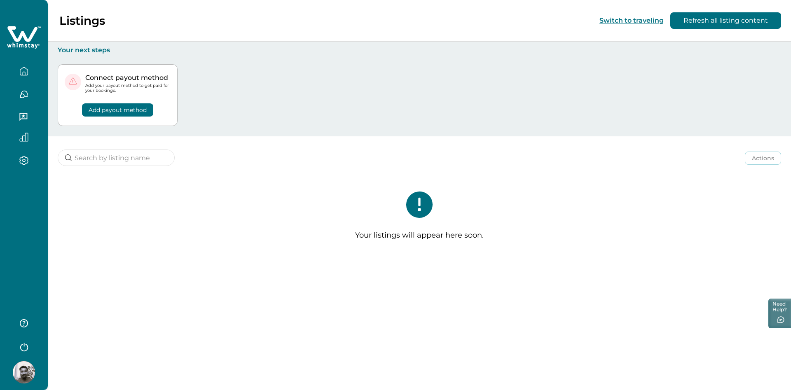 This screenshot has width=791, height=390. Describe the element at coordinates (763, 158) in the screenshot. I see `button: Actions` at that location.